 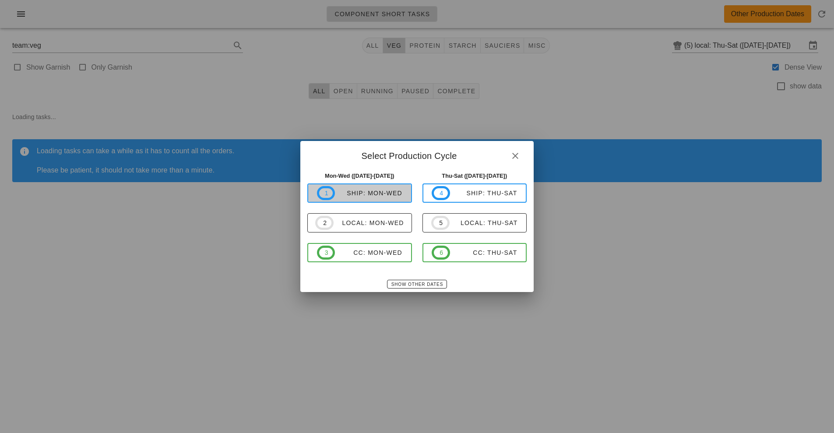 I want to click on span: 1, so click(x=326, y=193).